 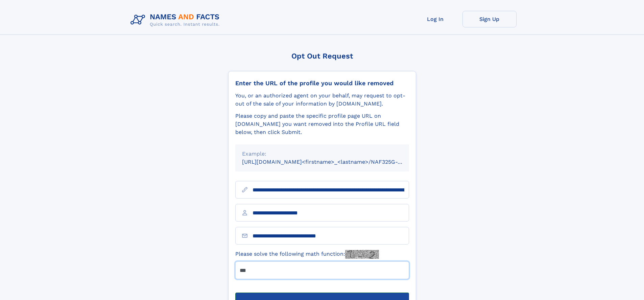 I want to click on div: Example:, so click(x=322, y=154).